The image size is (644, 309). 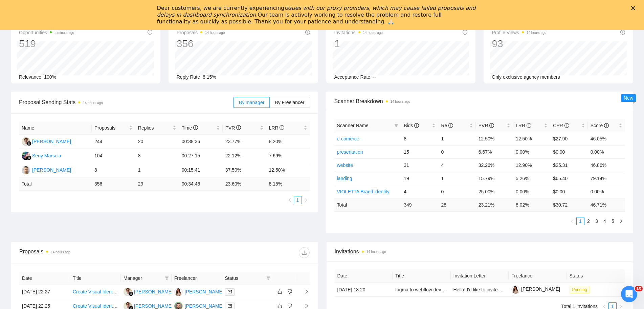 What do you see at coordinates (635, 8) in the screenshot?
I see `div: Закрыть` at bounding box center [635, 8].